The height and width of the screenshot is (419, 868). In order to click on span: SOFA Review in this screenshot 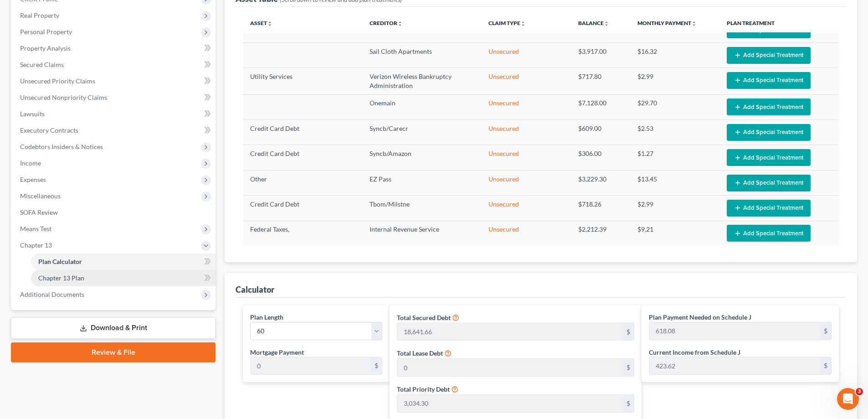, I will do `click(39, 212)`.